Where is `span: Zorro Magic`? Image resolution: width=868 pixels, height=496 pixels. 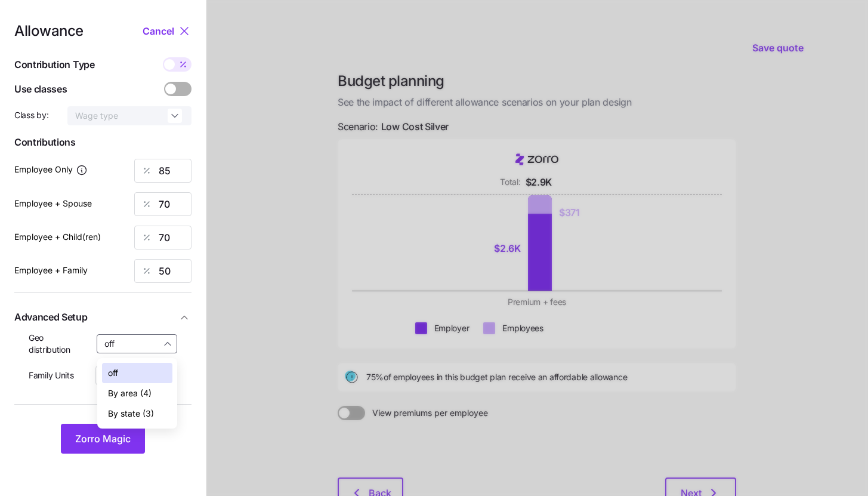
span: Zorro Magic is located at coordinates (103, 438).